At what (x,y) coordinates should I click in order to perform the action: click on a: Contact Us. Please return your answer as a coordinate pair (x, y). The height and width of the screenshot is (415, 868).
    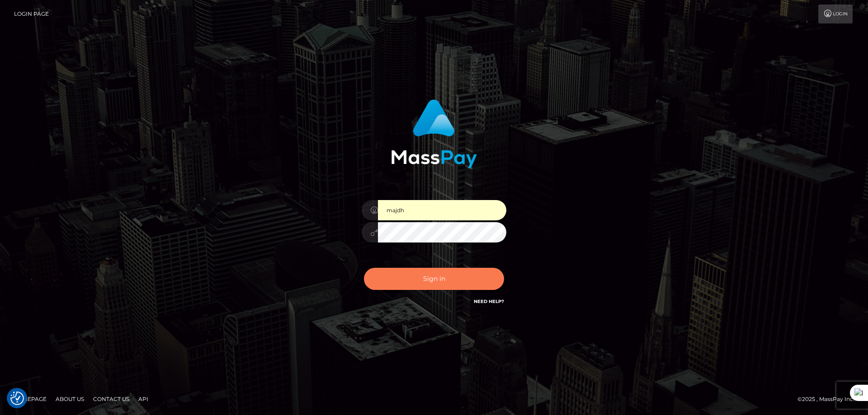
    Looking at the image, I should click on (111, 399).